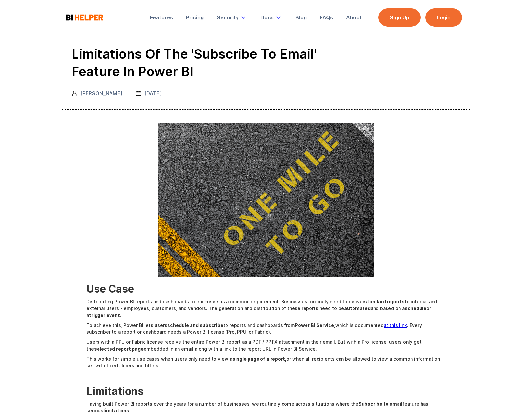 This screenshot has width=532, height=413. Describe the element at coordinates (301, 17) in the screenshot. I see `div: Blog` at that location.